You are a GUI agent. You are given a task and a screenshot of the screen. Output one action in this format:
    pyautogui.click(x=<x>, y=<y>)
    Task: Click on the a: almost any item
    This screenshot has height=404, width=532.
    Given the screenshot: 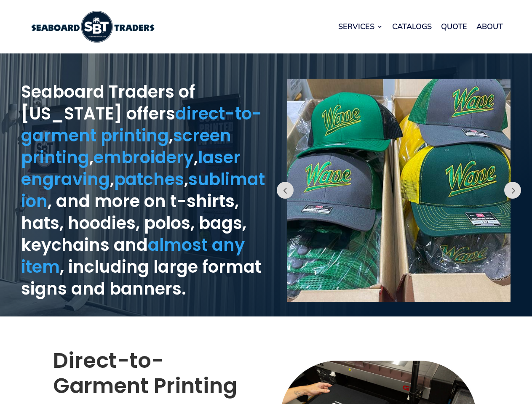 What is the action you would take?
    pyautogui.click(x=133, y=256)
    